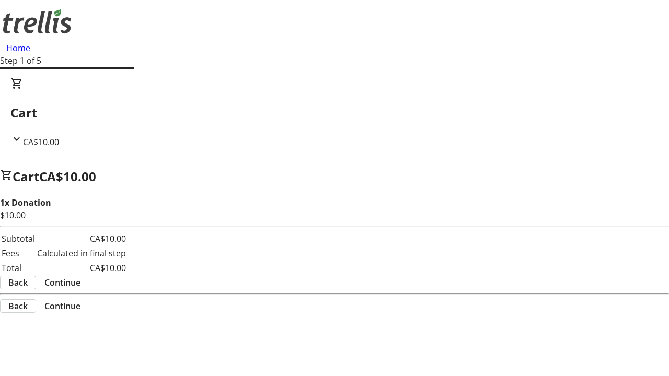 The width and height of the screenshot is (669, 376). I want to click on td: Subtotal, so click(18, 239).